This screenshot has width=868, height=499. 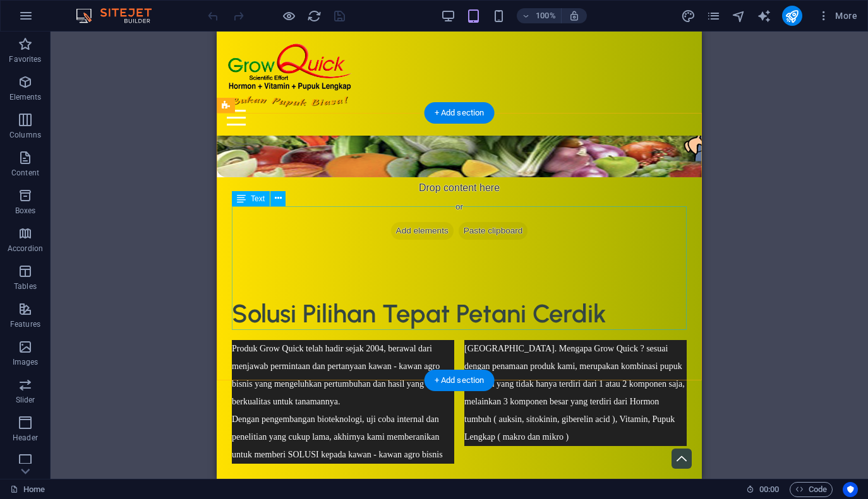 What do you see at coordinates (539, 16) in the screenshot?
I see `button: 100%` at bounding box center [539, 16].